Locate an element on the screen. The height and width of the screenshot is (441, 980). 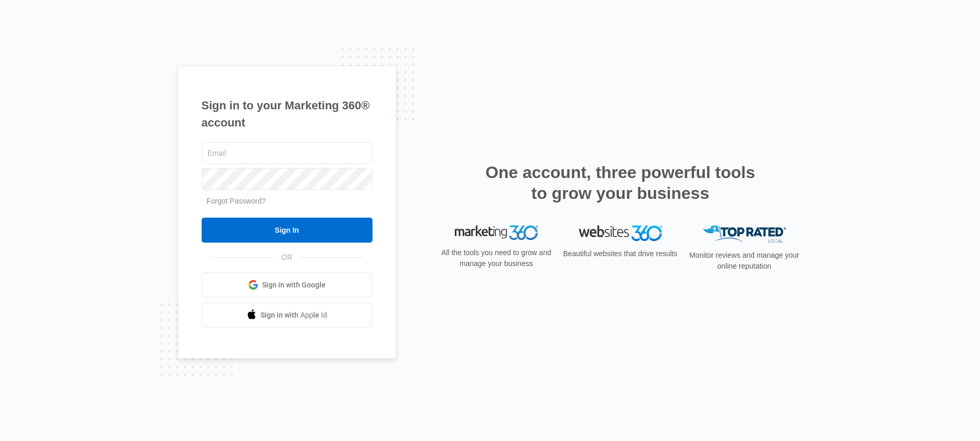
img: Marketing 360 is located at coordinates (496, 233).